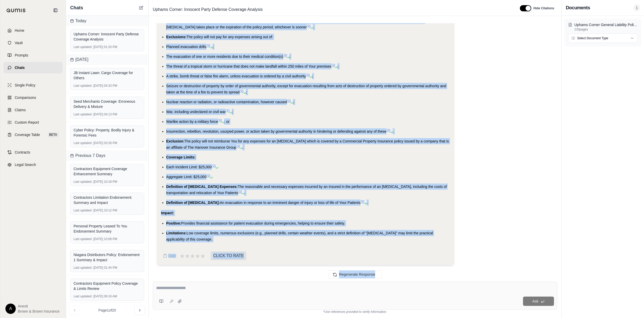 Image resolution: width=644 pixels, height=318 pixels. Describe the element at coordinates (107, 104) in the screenshot. I see `div: Seed Merchants Coverage: Erroneous Delivery & Mixture` at that location.